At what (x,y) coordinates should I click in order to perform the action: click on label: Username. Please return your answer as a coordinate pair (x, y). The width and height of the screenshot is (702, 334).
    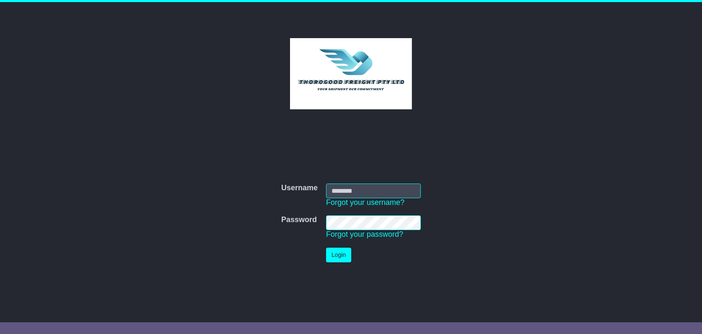
    Looking at the image, I should click on (299, 188).